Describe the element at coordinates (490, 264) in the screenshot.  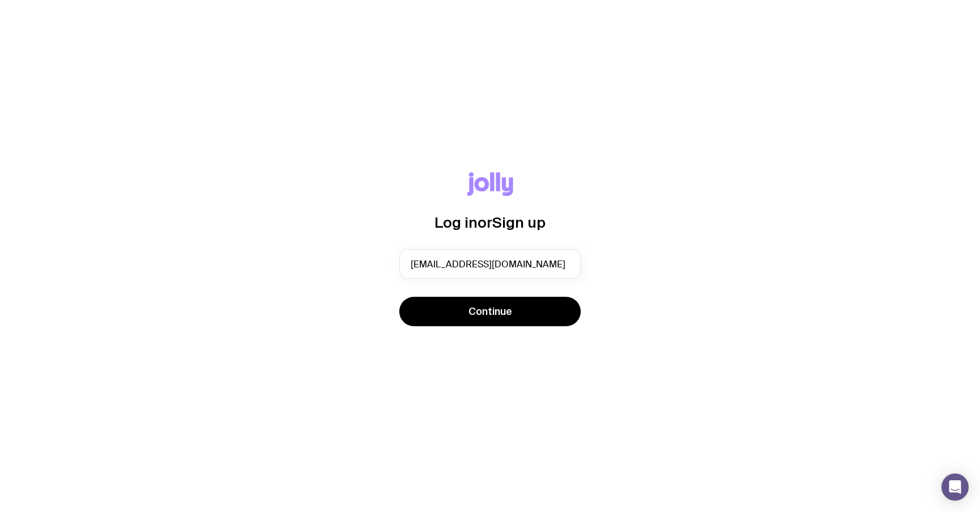
I see `input: you@email.com` at that location.